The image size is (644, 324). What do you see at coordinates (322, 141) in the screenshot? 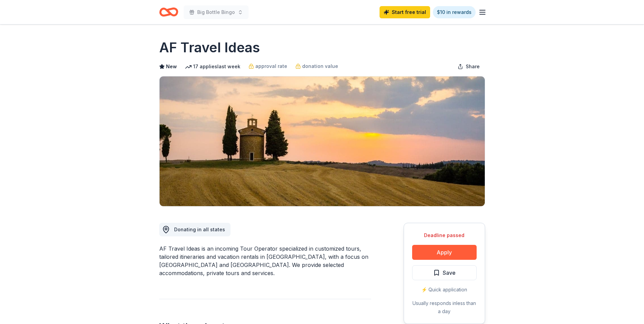
I see `img: Image for AF Travel Ideas` at bounding box center [322, 141].